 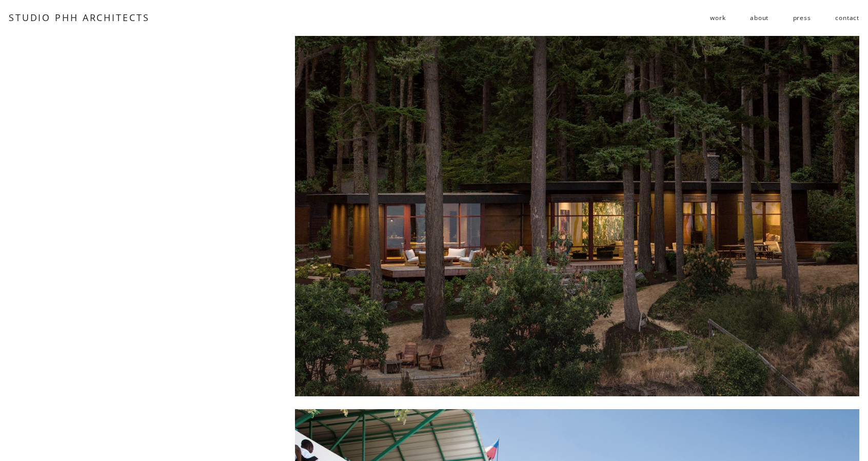 I want to click on span: work, so click(x=718, y=18).